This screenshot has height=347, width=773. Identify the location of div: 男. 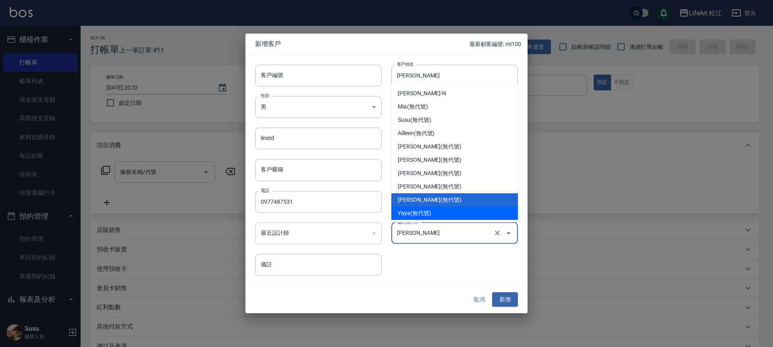
(319, 107).